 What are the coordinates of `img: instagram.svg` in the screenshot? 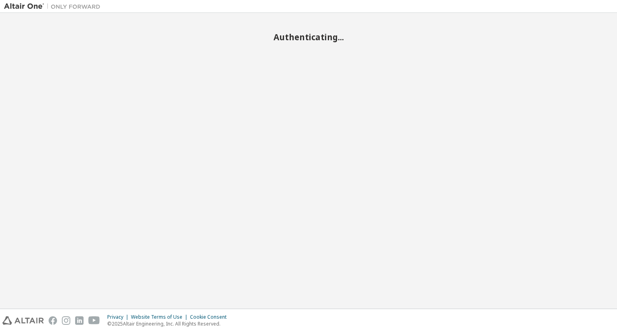 It's located at (66, 320).